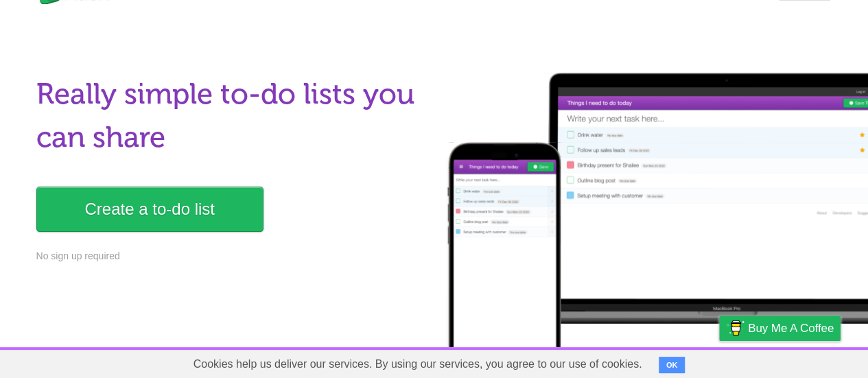 The height and width of the screenshot is (378, 868). I want to click on p: No sign up required, so click(231, 256).